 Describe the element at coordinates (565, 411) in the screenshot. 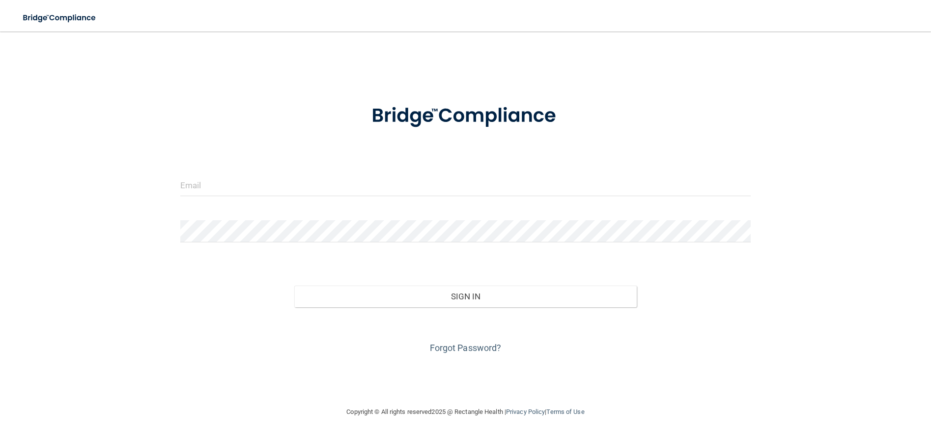

I see `a: Terms of Use` at that location.